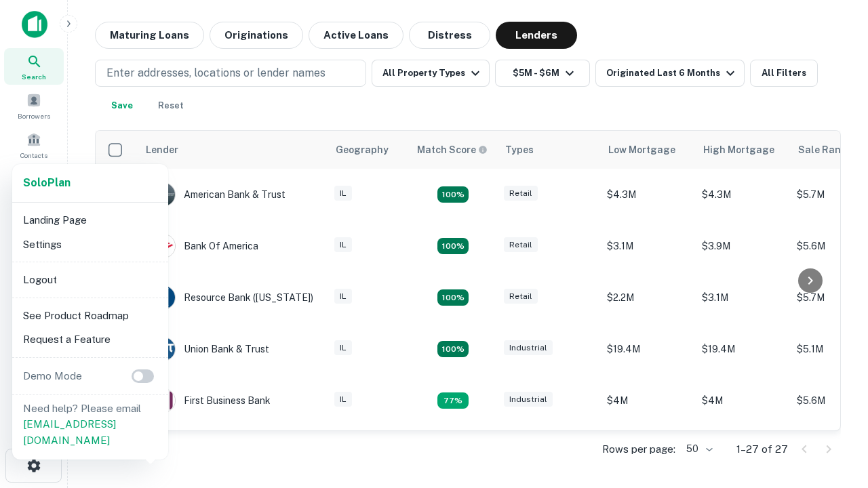  I want to click on li: Landing Page, so click(90, 221).